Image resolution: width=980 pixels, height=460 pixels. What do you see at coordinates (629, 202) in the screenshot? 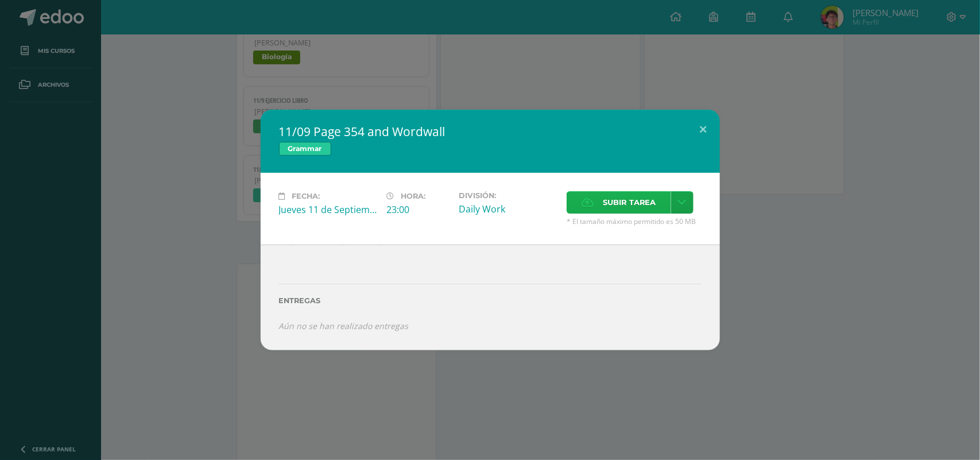
I see `span: Subir tarea` at bounding box center [629, 202].